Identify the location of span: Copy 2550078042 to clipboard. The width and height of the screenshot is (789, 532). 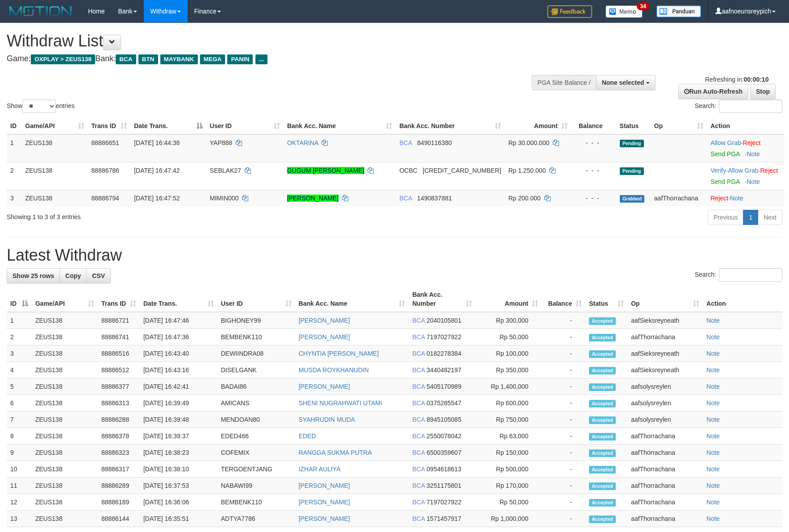
(444, 436).